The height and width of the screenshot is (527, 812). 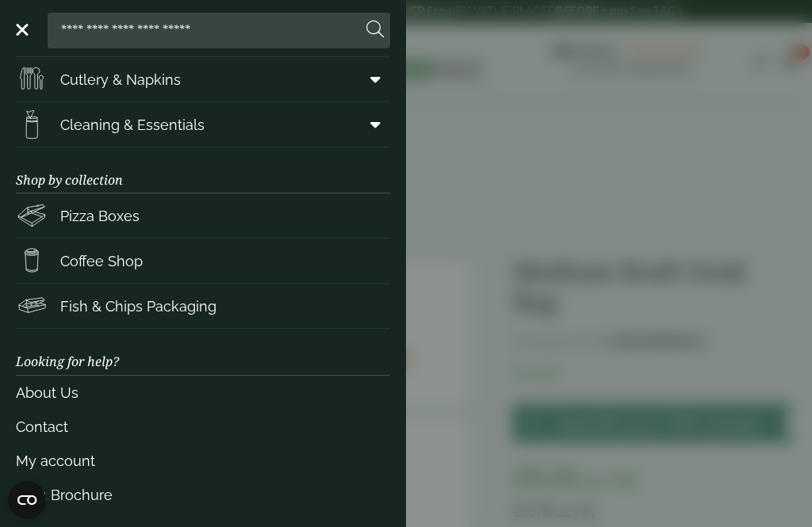 What do you see at coordinates (32, 125) in the screenshot?
I see `img: open-wipe.svg` at bounding box center [32, 125].